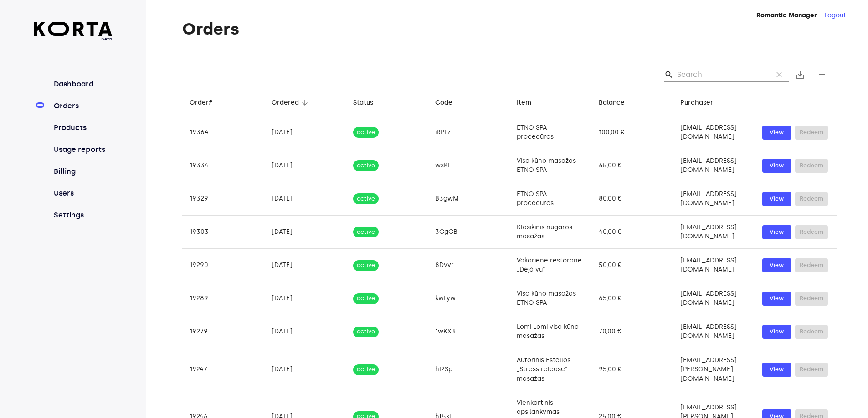 Image resolution: width=868 pixels, height=418 pixels. Describe the element at coordinates (223, 331) in the screenshot. I see `td: 19279` at that location.